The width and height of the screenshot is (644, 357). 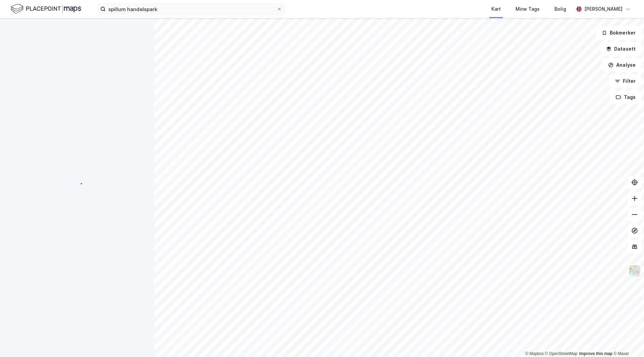 I want to click on a: OpenStreetMap, so click(x=561, y=354).